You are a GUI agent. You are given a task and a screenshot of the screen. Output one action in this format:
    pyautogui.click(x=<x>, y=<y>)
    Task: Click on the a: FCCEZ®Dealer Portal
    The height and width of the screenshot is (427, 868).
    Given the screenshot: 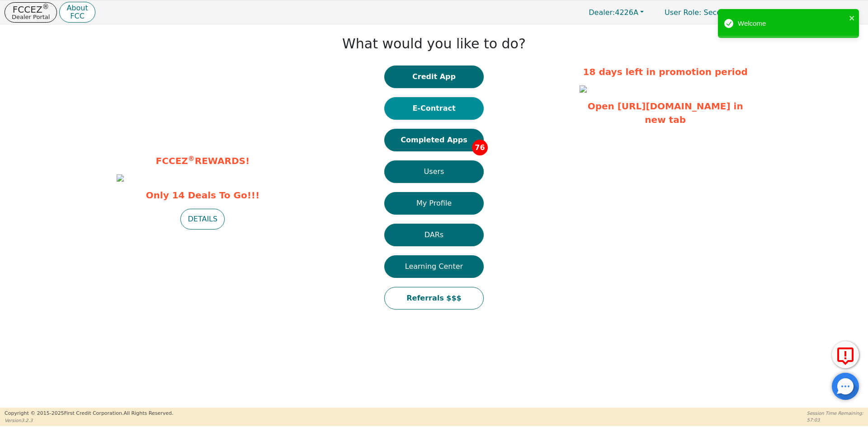 What is the action you would take?
    pyautogui.click(x=31, y=12)
    